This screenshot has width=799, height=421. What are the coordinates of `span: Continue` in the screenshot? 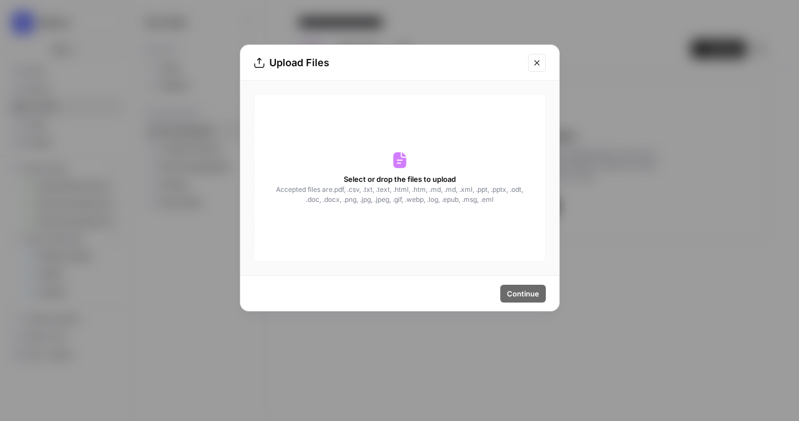 It's located at (523, 293).